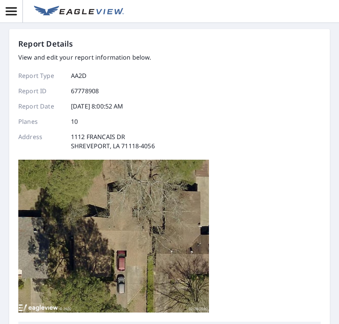 This screenshot has width=339, height=324. I want to click on p: 67778908, so click(85, 91).